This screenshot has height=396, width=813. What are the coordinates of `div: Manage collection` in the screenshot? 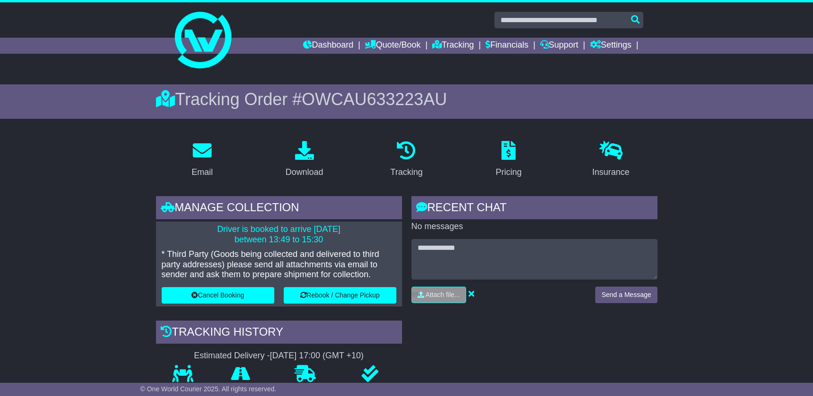 It's located at (279, 209).